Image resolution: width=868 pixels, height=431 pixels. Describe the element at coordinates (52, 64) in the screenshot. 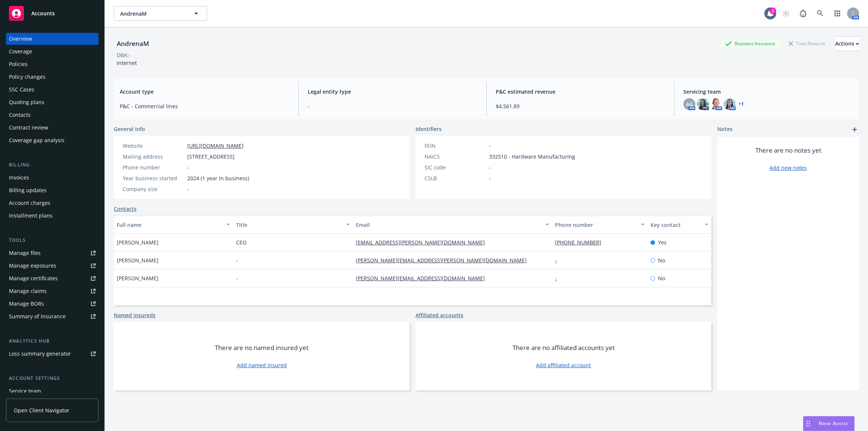

I see `a: Policies` at that location.